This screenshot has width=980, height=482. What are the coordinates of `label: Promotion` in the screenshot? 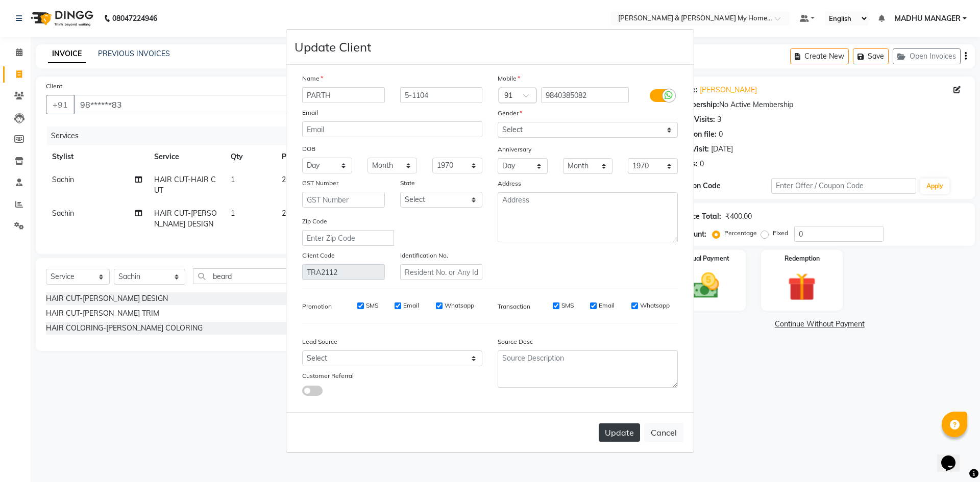 It's located at (317, 307).